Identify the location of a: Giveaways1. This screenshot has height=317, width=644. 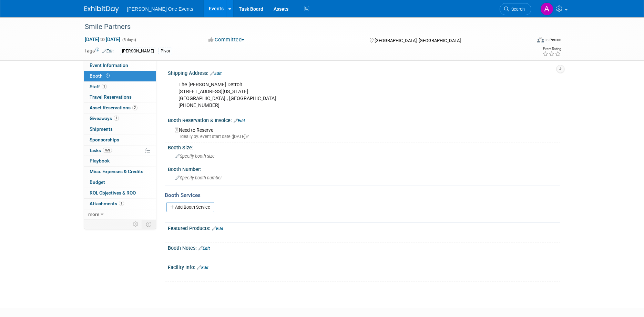
(120, 119).